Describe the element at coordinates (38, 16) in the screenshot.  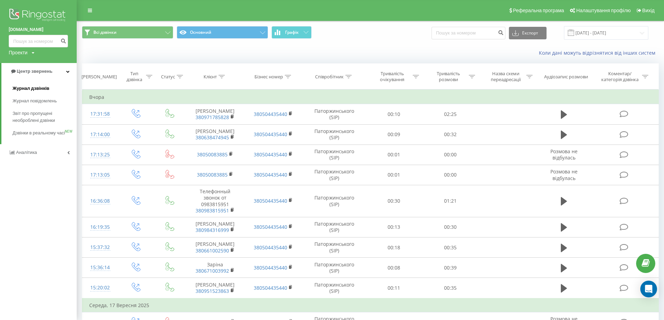
I see `img: Ringostat logo` at that location.